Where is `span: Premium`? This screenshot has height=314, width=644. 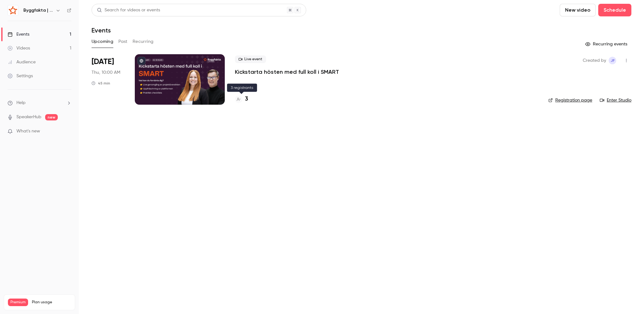 span: Premium is located at coordinates (18, 302).